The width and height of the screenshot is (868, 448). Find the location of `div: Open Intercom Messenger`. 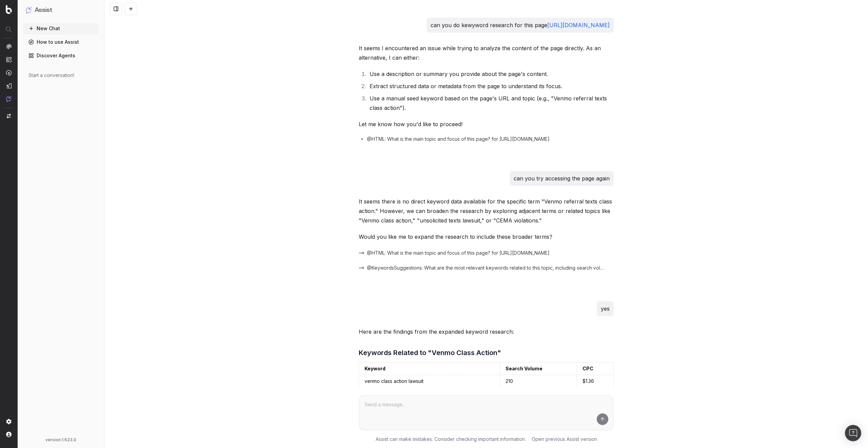

div: Open Intercom Messenger is located at coordinates (853, 433).